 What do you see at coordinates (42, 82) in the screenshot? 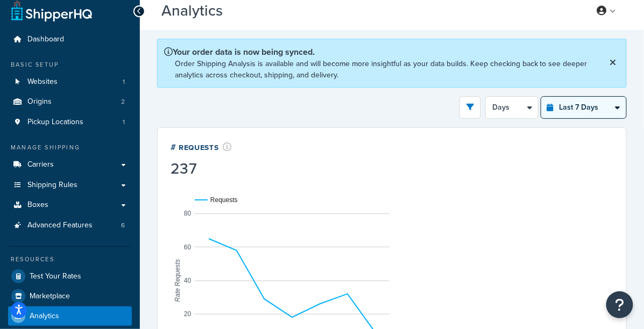
I see `span: Websites` at bounding box center [42, 82].